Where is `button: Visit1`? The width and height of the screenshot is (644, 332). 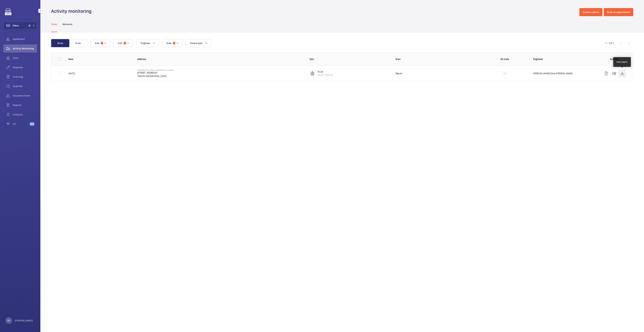
button: Visit1 is located at coordinates (100, 43).